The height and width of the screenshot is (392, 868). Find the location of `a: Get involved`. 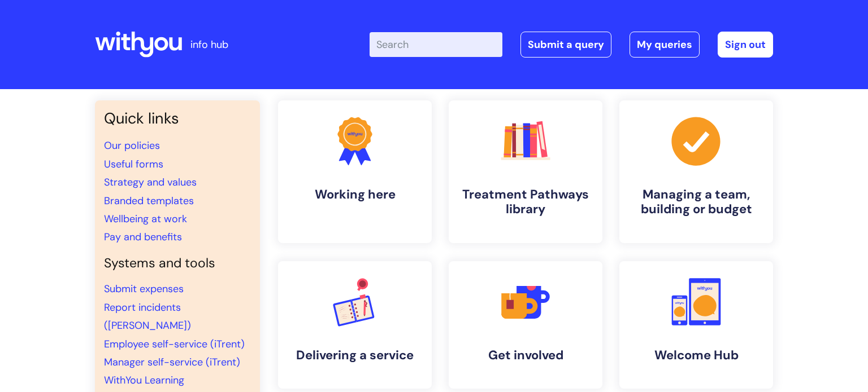

a: Get involved is located at coordinates (526, 325).